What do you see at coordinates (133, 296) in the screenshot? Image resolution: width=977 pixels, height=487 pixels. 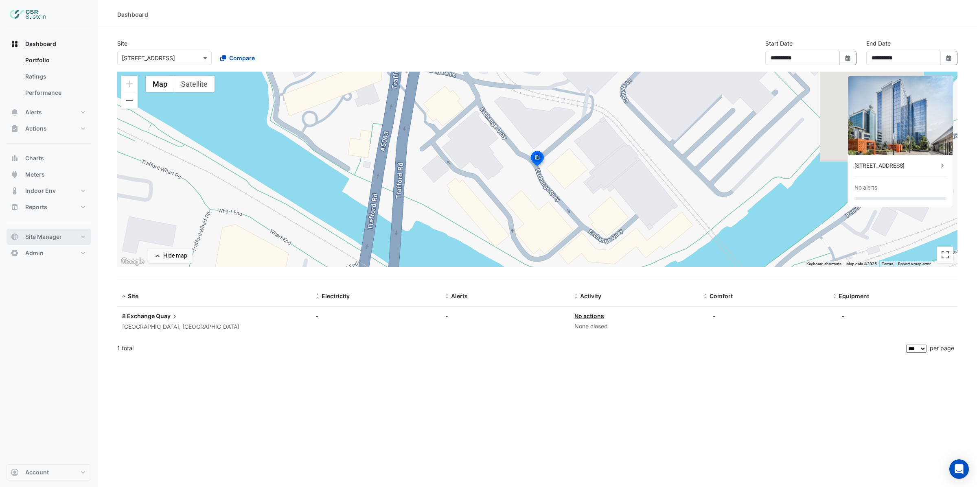 I see `span: Site` at bounding box center [133, 296].